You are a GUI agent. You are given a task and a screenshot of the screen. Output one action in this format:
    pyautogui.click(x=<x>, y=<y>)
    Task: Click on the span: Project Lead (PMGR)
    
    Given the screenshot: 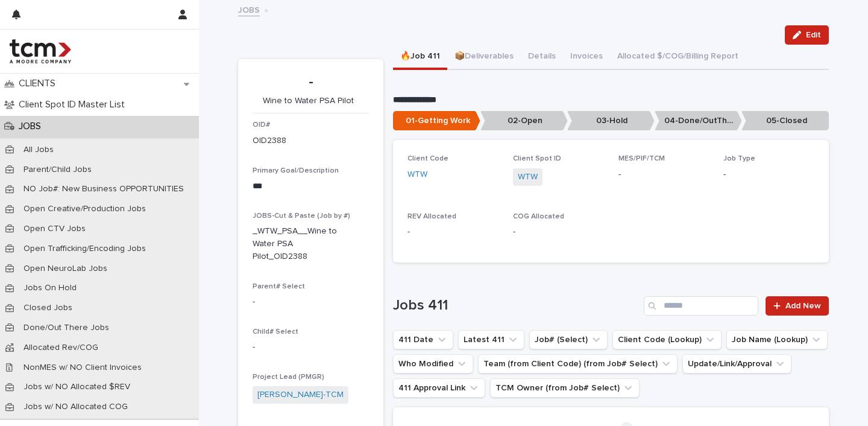 What is the action you would take?
    pyautogui.click(x=288, y=377)
    